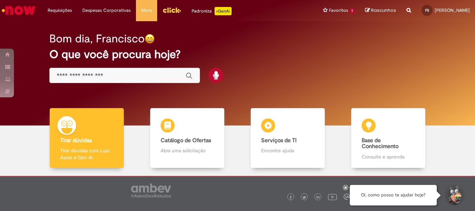 Image resolution: width=475 pixels, height=211 pixels. Describe the element at coordinates (223, 11) in the screenshot. I see `p: +GenAi` at that location.